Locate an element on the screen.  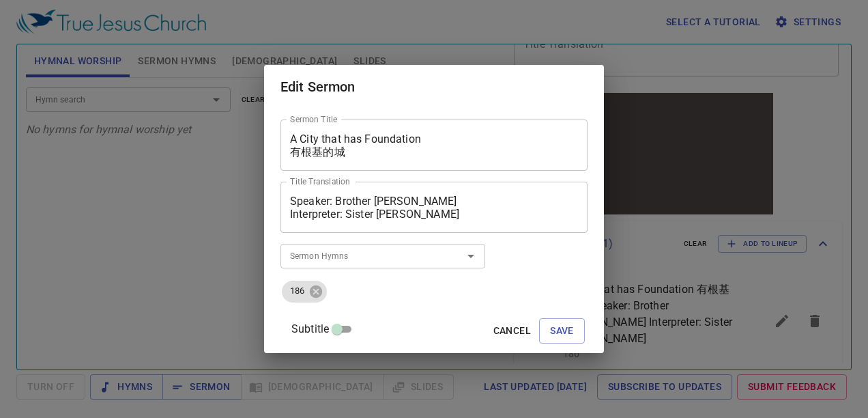
button: Cancel is located at coordinates (511, 331).